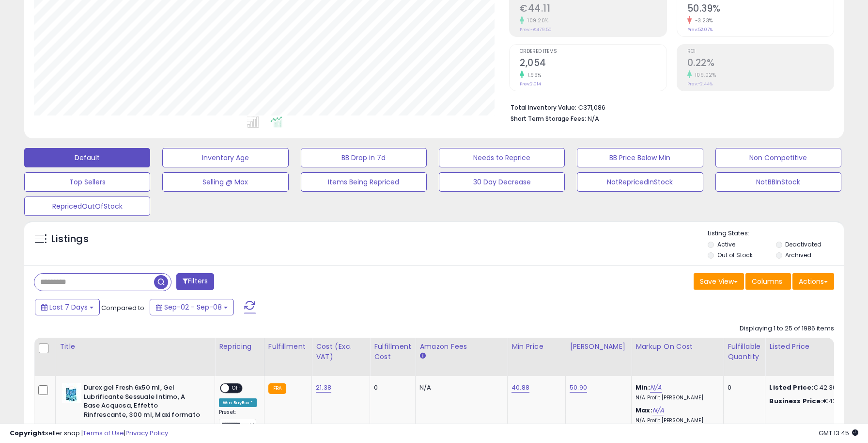  What do you see at coordinates (700, 30) in the screenshot?
I see `small: Prev: 52.07%` at bounding box center [700, 30].